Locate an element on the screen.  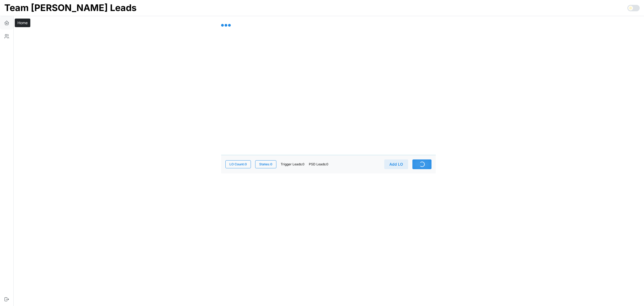
button: Add LO is located at coordinates (396, 164).